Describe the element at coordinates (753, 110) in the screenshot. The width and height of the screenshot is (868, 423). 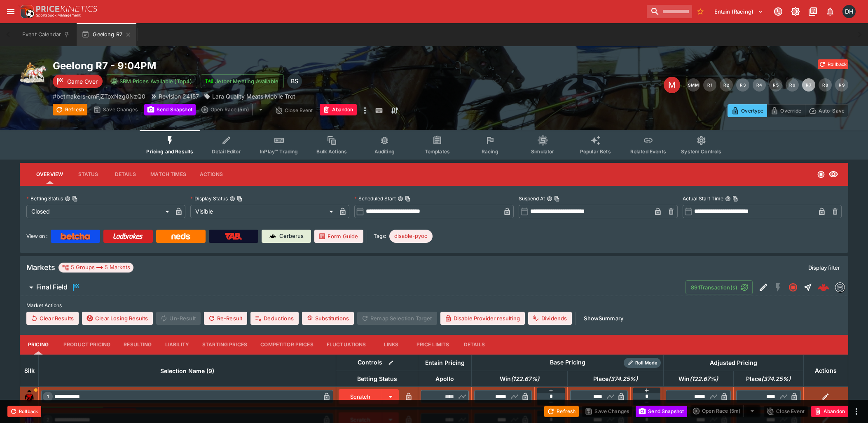
I see `p: Overtype` at that location.